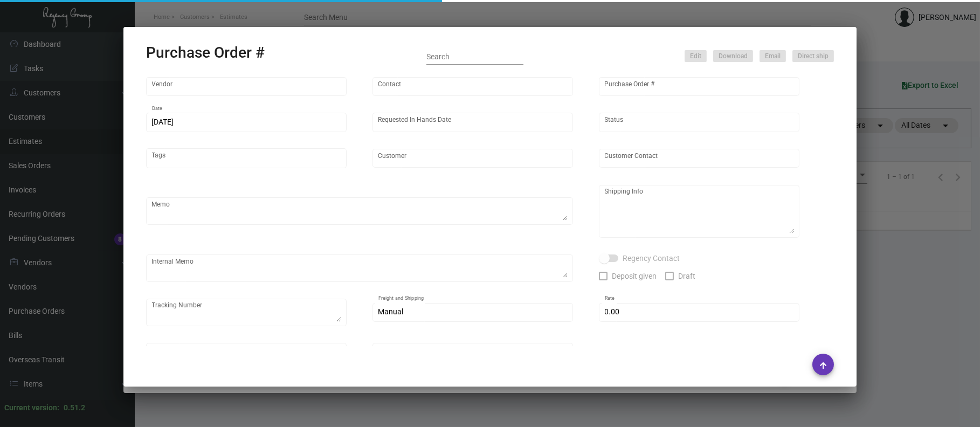 Image resolution: width=980 pixels, height=427 pixels. Describe the element at coordinates (651, 259) in the screenshot. I see `span: Regency Contact` at that location.